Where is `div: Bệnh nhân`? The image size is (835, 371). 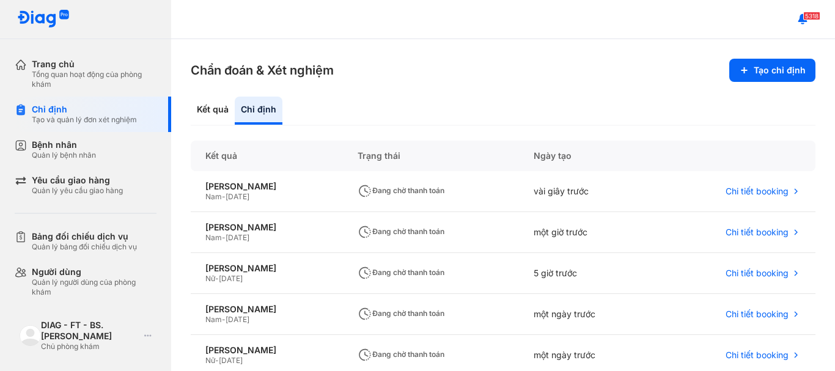
div: Bệnh nhân is located at coordinates (64, 145).